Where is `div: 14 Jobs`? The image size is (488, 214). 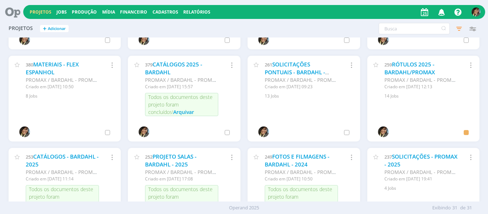 div: 14 Jobs is located at coordinates (428, 96).